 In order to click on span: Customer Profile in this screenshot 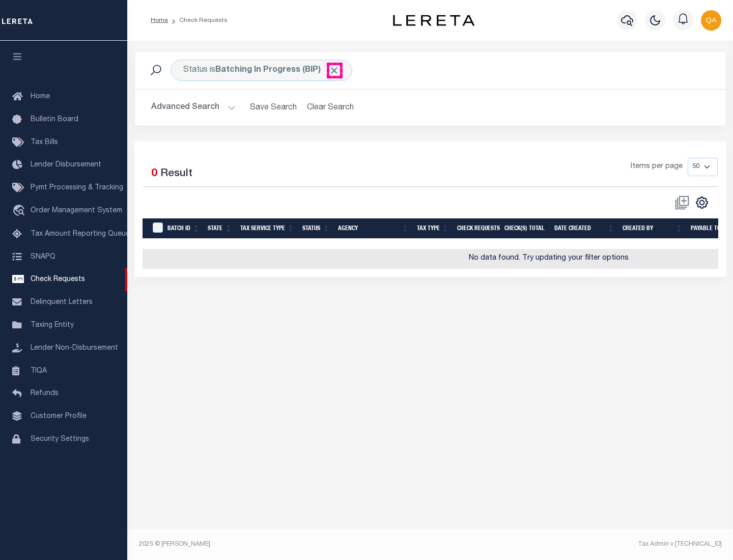, I will do `click(59, 416)`.